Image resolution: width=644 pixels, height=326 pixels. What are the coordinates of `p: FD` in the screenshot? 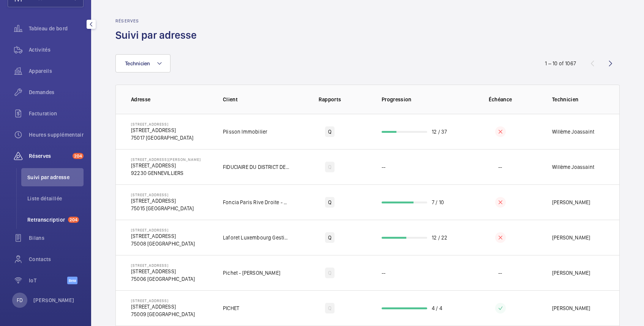 It's located at (20, 300).